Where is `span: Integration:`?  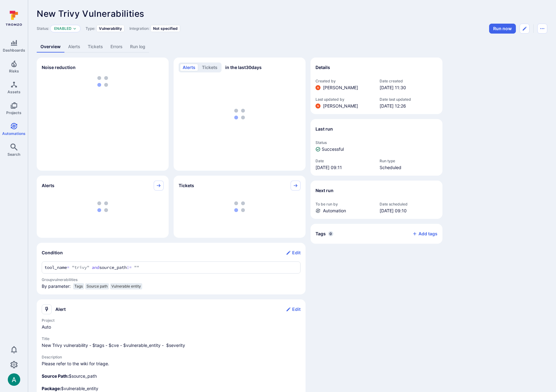
span: Integration: is located at coordinates (139, 28).